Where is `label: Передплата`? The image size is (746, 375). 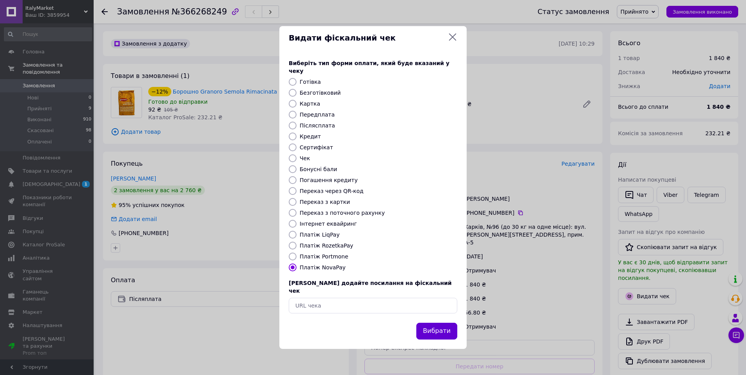 label: Передплата is located at coordinates (317, 115).